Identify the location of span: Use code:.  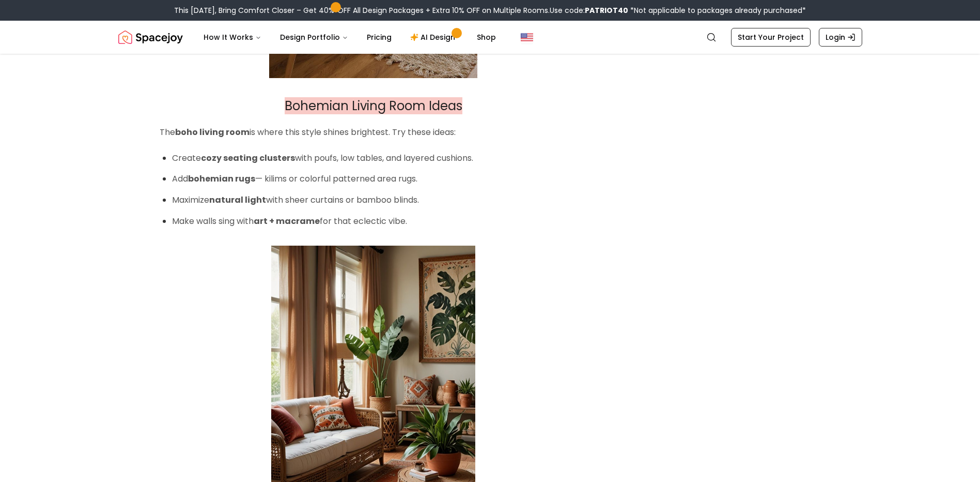
(589, 10).